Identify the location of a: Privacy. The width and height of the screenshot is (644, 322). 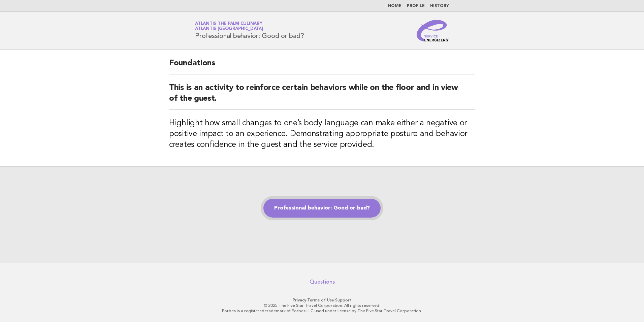
(300, 300).